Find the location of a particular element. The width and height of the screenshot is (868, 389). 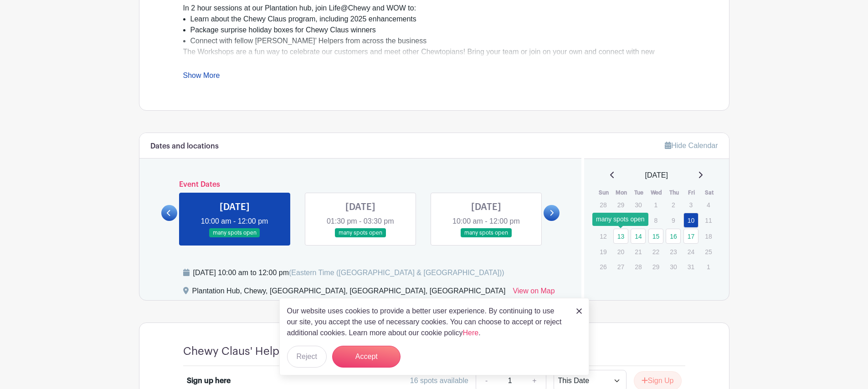

p: 18 is located at coordinates (708, 236).